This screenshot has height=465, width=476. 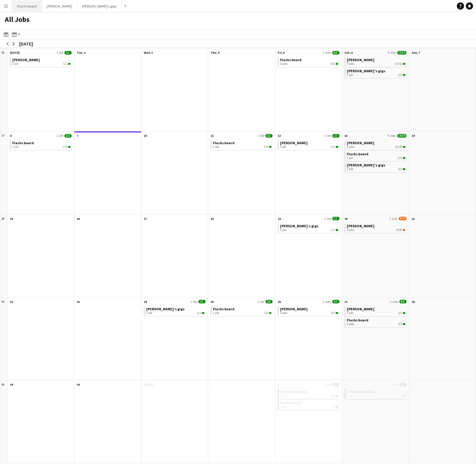 I want to click on span: 2 Jobs, so click(x=327, y=52).